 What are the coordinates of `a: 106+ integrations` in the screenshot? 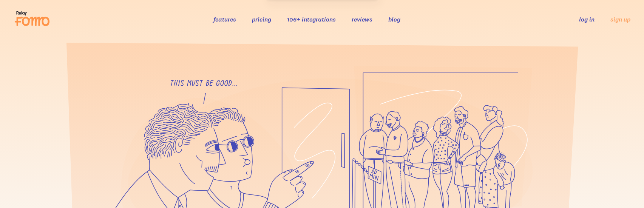 It's located at (311, 19).